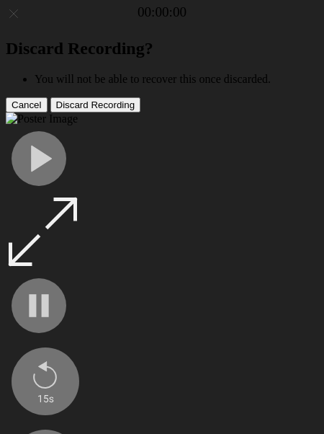  Describe the element at coordinates (176, 79) in the screenshot. I see `li: You will not be able to recover this once discarded.` at that location.